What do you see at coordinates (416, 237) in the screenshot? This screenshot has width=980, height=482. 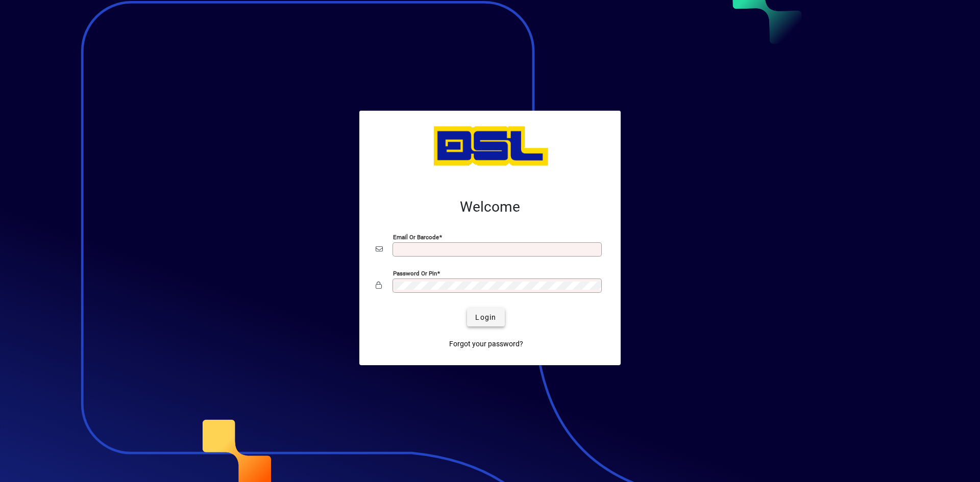 I see `mat-label: Email or Barcode` at bounding box center [416, 237].